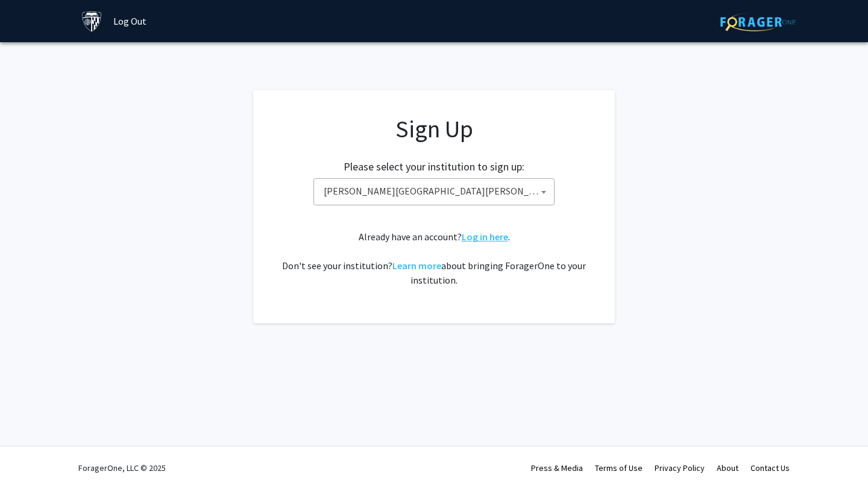 The width and height of the screenshot is (868, 489). Describe the element at coordinates (619, 468) in the screenshot. I see `a: Terms of Use` at that location.